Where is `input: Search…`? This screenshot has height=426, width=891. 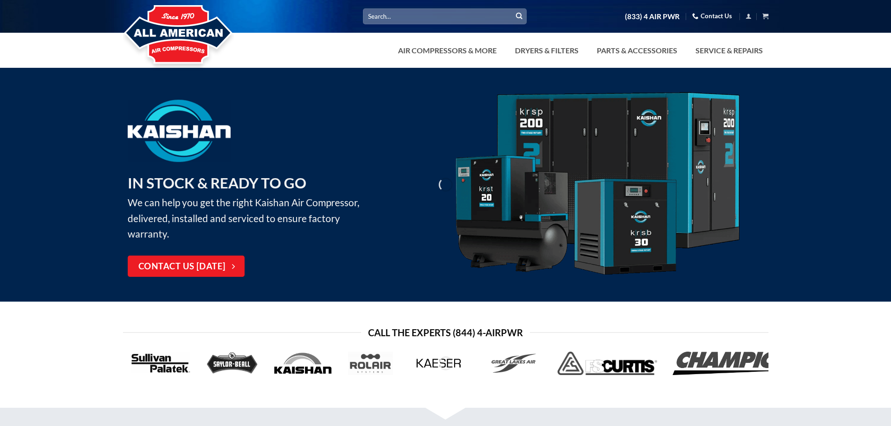
input: Search… is located at coordinates (445, 16).